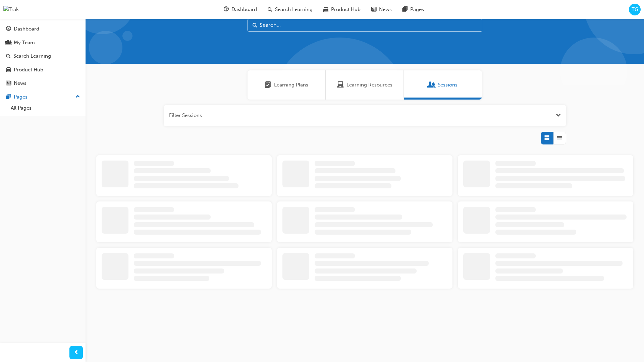  What do you see at coordinates (560, 138) in the screenshot?
I see `span: List` at bounding box center [560, 138].